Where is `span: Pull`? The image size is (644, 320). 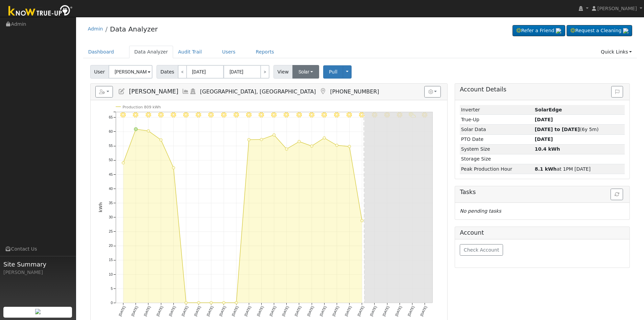
span: Pull is located at coordinates (333, 72).